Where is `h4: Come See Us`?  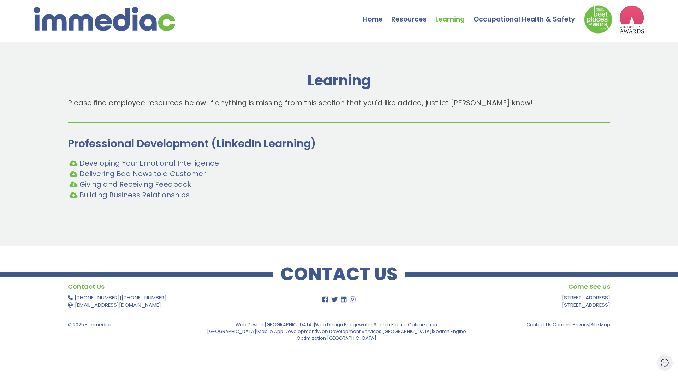 h4: Come See Us is located at coordinates (500, 287).